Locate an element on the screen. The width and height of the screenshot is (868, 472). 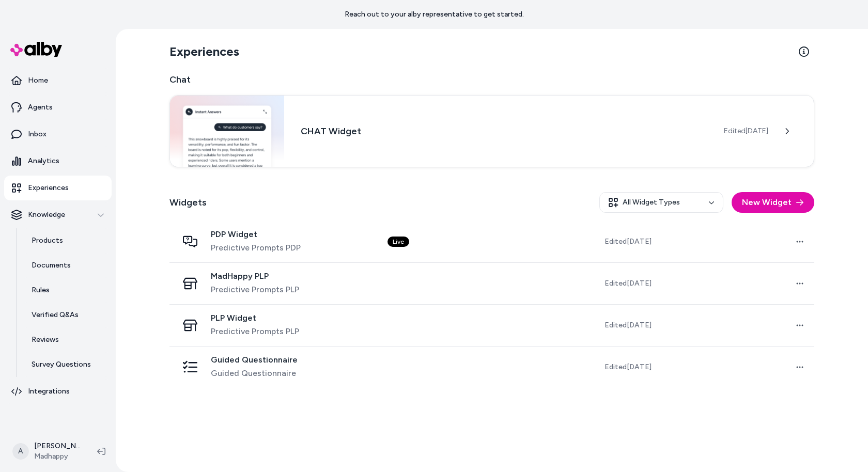
p: Experiences is located at coordinates (48, 188).